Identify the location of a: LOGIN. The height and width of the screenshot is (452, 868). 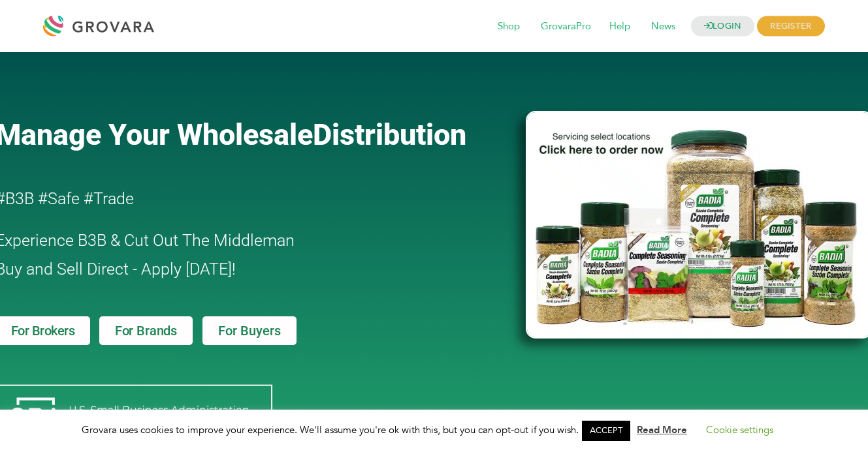
(723, 26).